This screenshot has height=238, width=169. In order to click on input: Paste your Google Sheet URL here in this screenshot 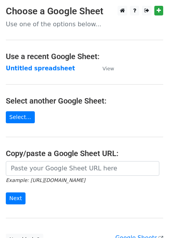, I will do `click(82, 168)`.